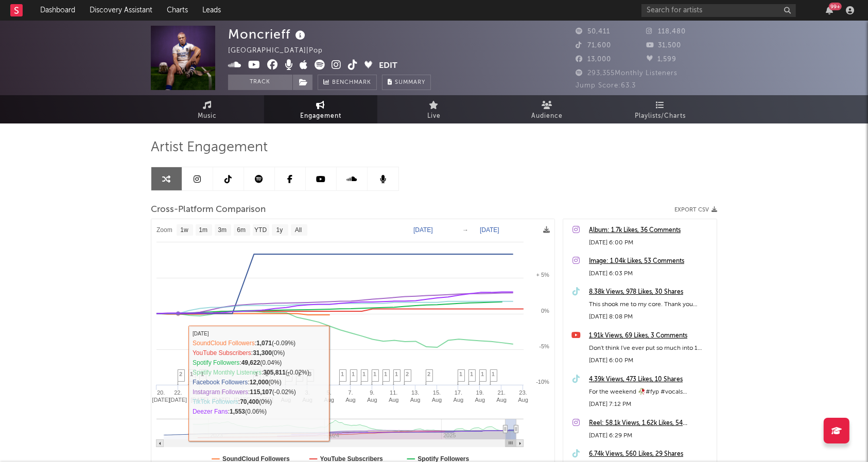  I want to click on text: 1. Aug, so click(287, 397).